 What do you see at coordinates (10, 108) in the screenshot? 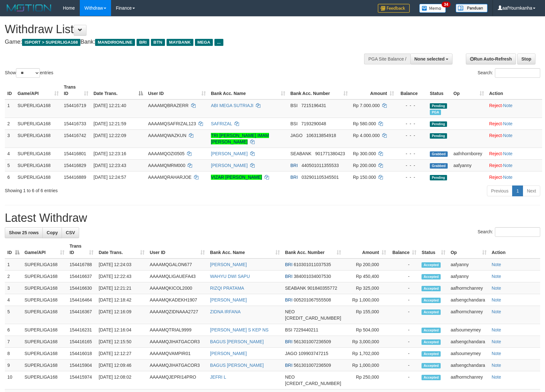
I see `td: 1` at bounding box center [10, 108].